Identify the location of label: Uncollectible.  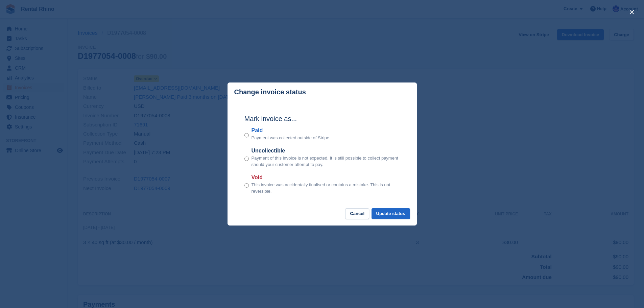
(326, 151).